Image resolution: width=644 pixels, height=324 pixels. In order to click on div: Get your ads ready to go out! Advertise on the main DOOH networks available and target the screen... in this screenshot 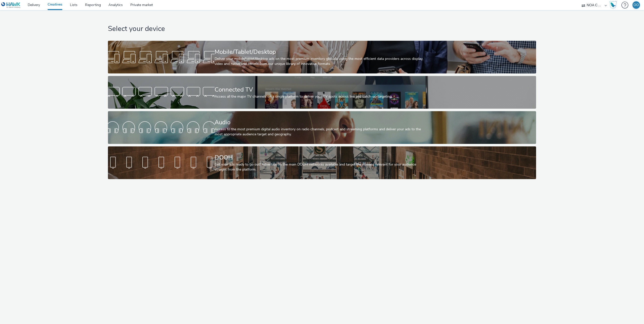, I will do `click(321, 167)`.